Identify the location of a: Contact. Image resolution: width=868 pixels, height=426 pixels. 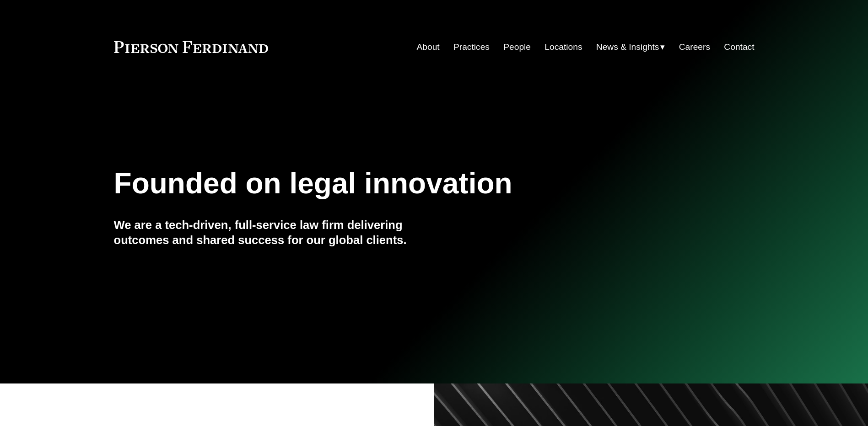
(739, 47).